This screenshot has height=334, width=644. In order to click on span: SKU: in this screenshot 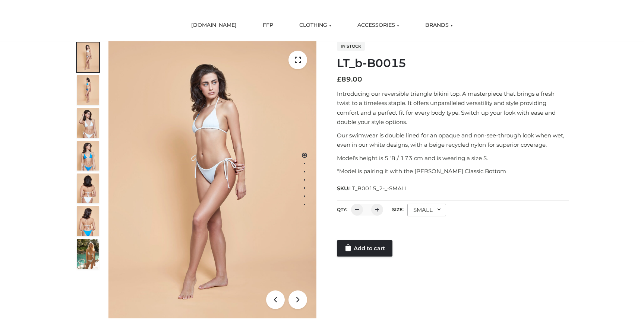, I will do `click(372, 188)`.